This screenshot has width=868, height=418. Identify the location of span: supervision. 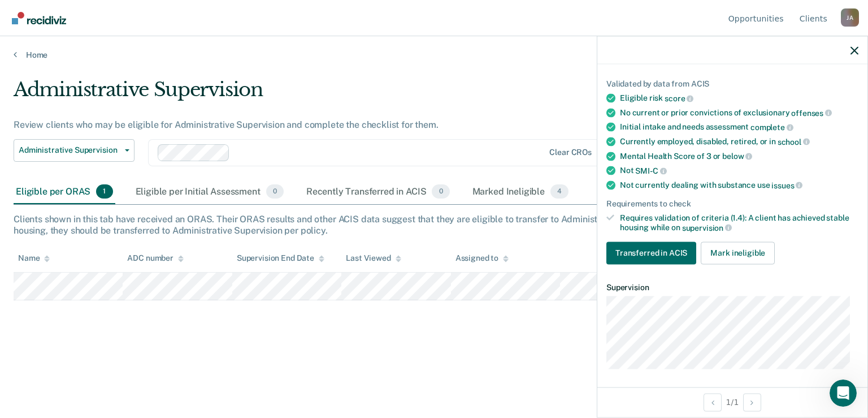
(706, 228).